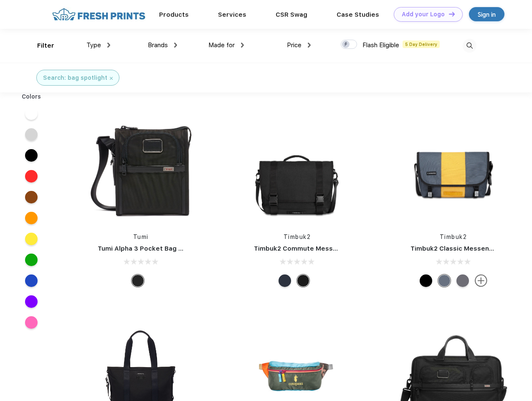 Image resolution: width=532 pixels, height=401 pixels. Describe the element at coordinates (444, 281) in the screenshot. I see `div: Eco Lightbeam` at that location.